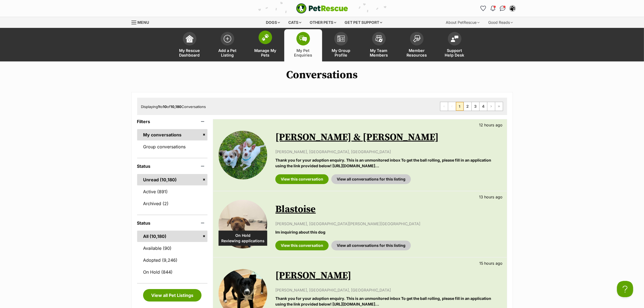 The image size is (644, 308). Describe the element at coordinates (463, 22) in the screenshot. I see `div: About PetRescue` at that location.